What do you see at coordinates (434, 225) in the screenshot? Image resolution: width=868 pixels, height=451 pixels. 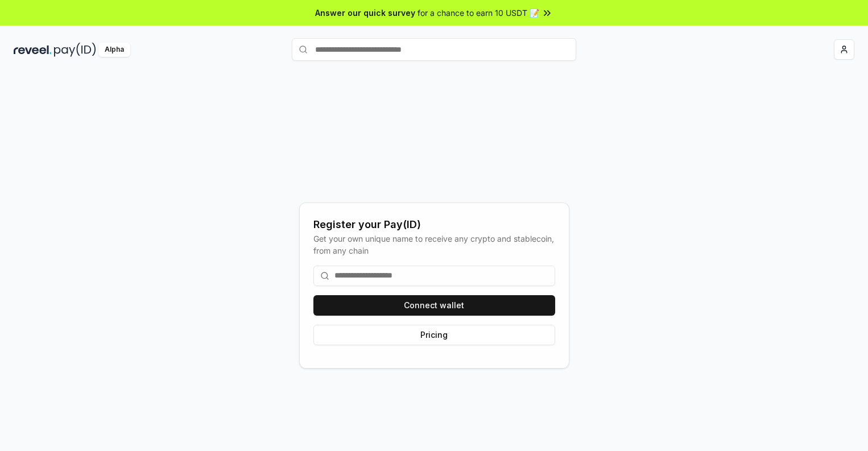 I see `div: Register your Pay(ID)` at bounding box center [434, 225].